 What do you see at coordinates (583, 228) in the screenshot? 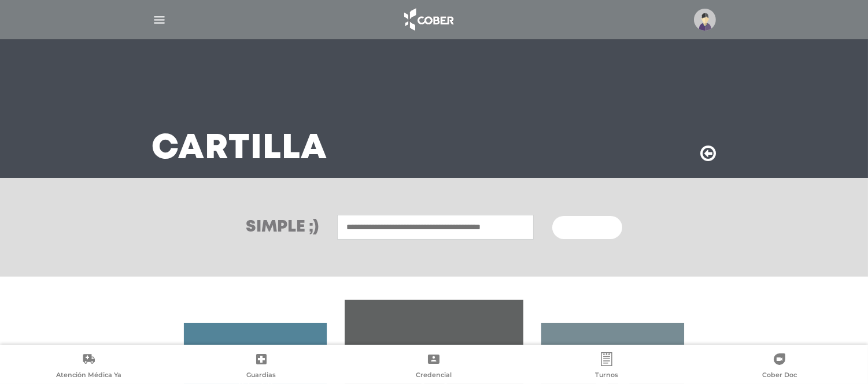
I see `span: Buscar` at bounding box center [583, 228].